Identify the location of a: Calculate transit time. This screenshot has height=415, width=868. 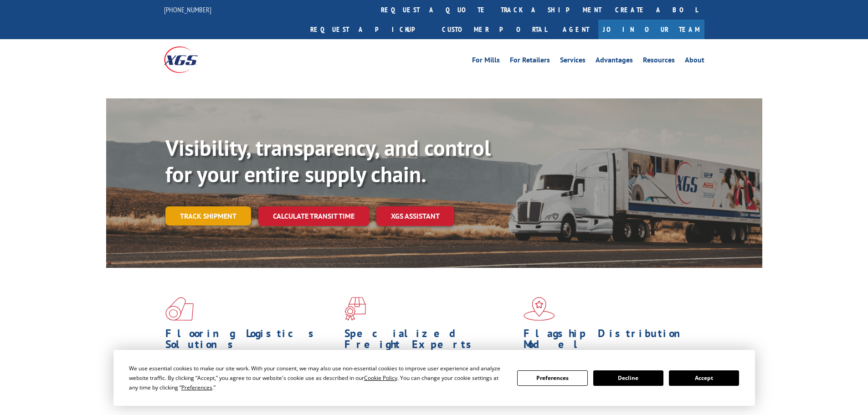
(313, 217).